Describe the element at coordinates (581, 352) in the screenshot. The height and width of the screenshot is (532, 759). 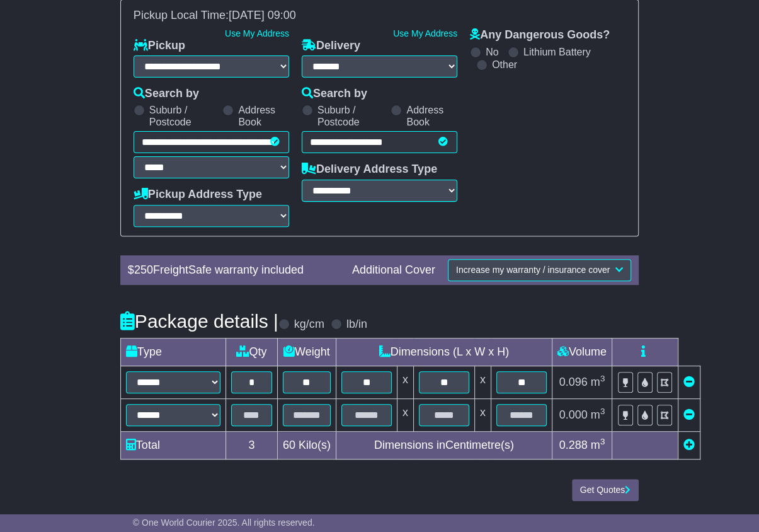
I see `td: Volume` at that location.